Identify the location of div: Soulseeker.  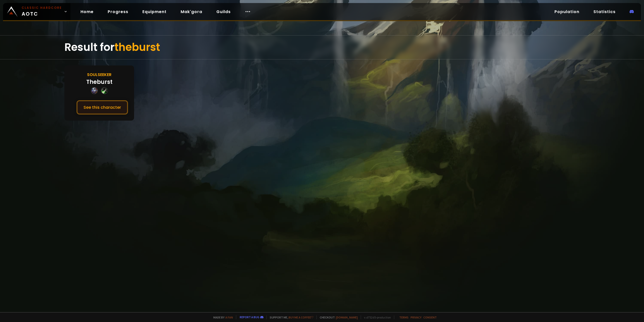
(99, 74).